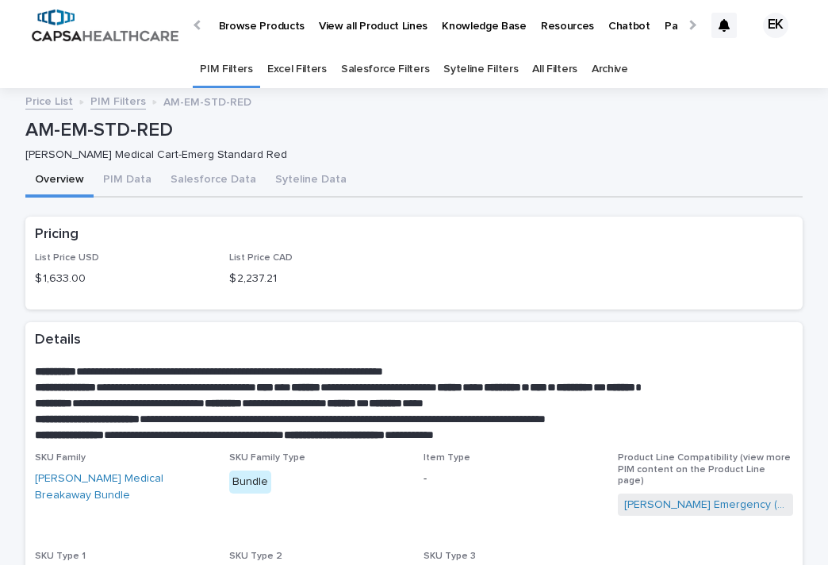 This screenshot has width=828, height=565. What do you see at coordinates (58, 340) in the screenshot?
I see `h2: Details` at bounding box center [58, 340].